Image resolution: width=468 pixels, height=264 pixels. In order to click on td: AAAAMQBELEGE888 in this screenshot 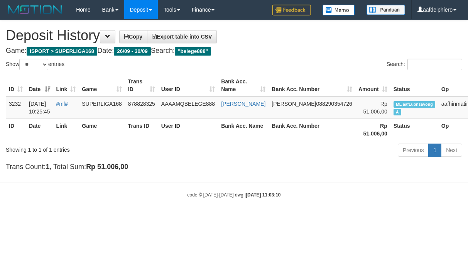, I will do `click(188, 108)`.